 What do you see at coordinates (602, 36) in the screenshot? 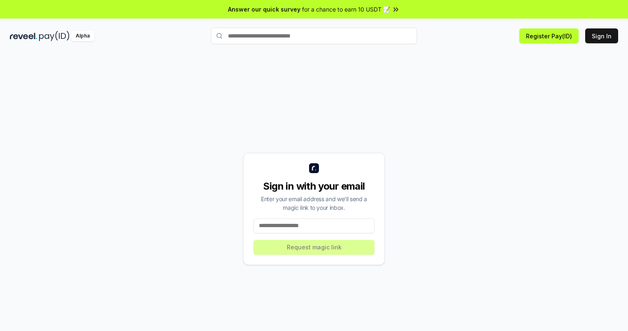
I see `button: Sign In` at bounding box center [602, 36].